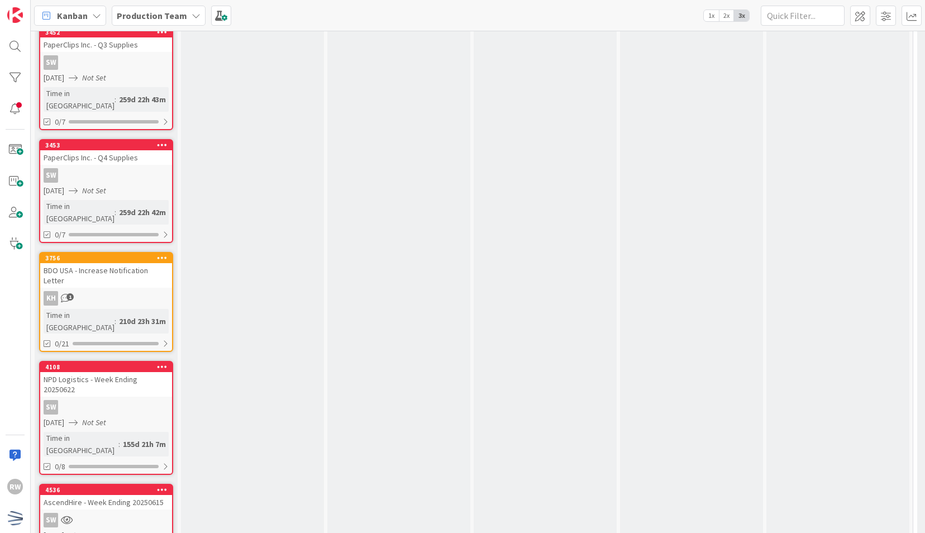 The image size is (925, 533). Describe the element at coordinates (106, 158) in the screenshot. I see `div: PaperClips Inc. - Q4 Supplies` at that location.